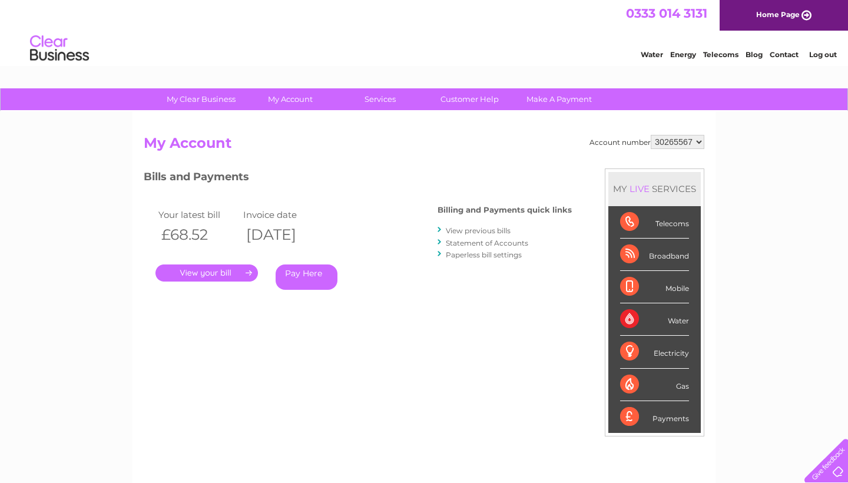  Describe the element at coordinates (380, 99) in the screenshot. I see `a: Services` at that location.